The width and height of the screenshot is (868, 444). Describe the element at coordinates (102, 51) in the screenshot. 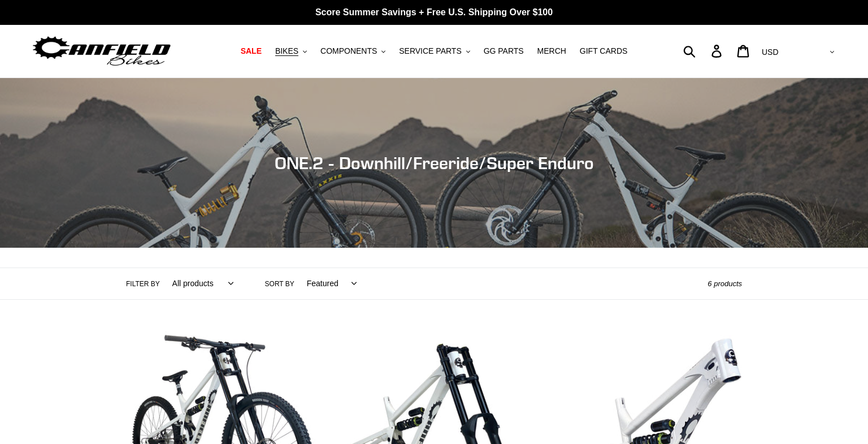

I see `img: Canfield Bikes` at that location.